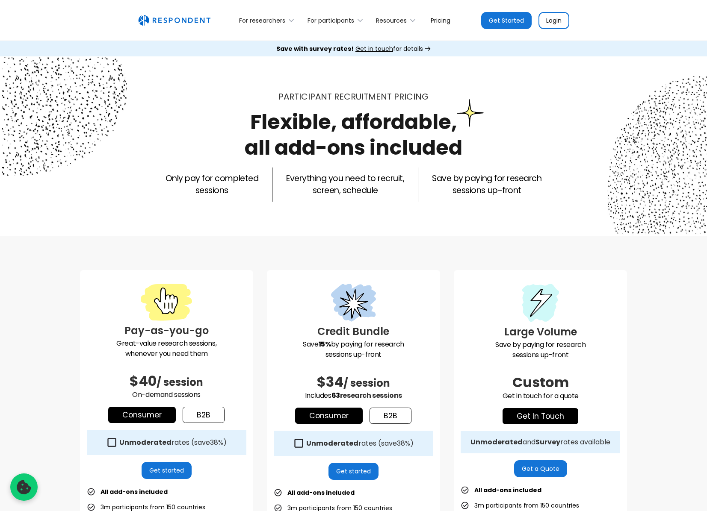 This screenshot has width=707, height=511. Describe the element at coordinates (336, 396) in the screenshot. I see `span: 63` at that location.